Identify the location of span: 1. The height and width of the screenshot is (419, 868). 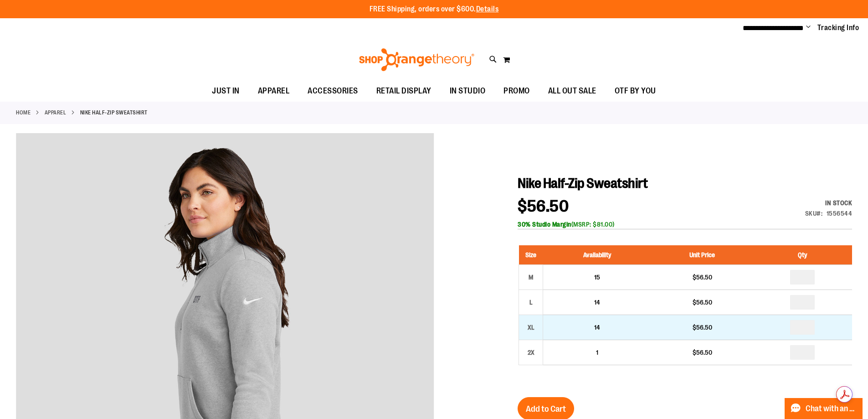
(597, 352).